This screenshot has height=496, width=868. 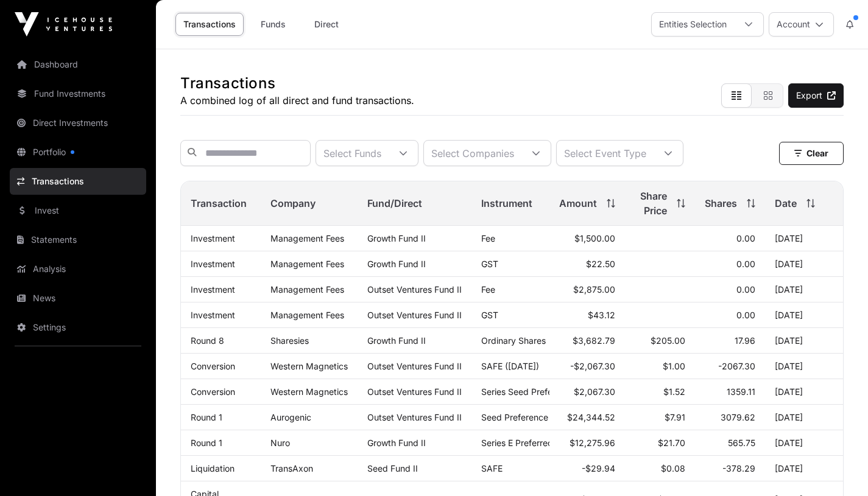 What do you see at coordinates (587, 366) in the screenshot?
I see `td: -$2,067.30` at bounding box center [587, 366].